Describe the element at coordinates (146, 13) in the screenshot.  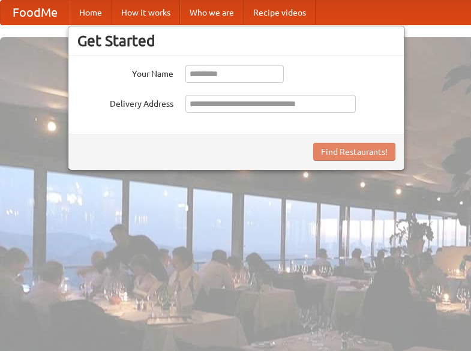
I see `a: How it works` at that location.